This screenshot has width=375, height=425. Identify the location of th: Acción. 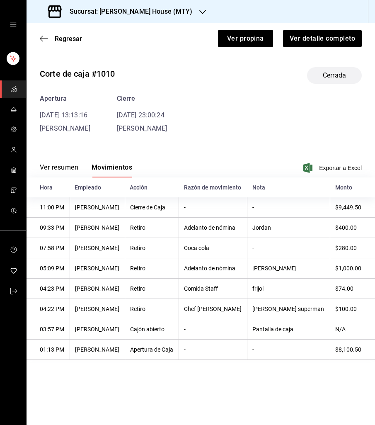
(152, 187).